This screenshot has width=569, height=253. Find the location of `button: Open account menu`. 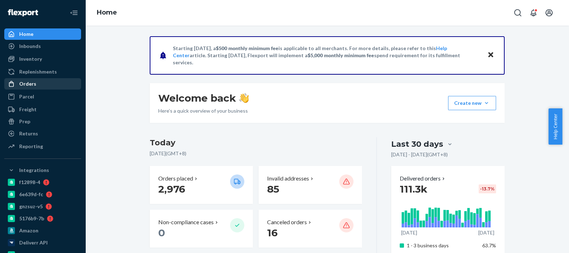

button: Open account menu is located at coordinates (550, 13).